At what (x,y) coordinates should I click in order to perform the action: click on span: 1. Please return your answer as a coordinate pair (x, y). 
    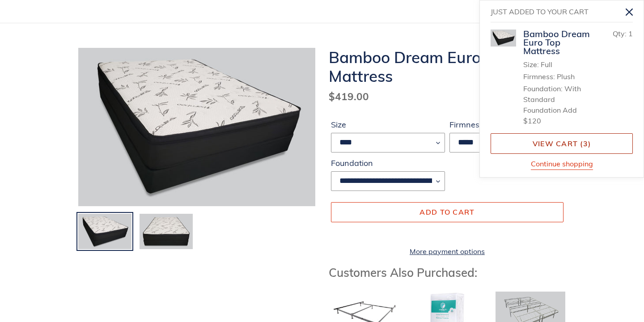
    Looking at the image, I should click on (630, 33).